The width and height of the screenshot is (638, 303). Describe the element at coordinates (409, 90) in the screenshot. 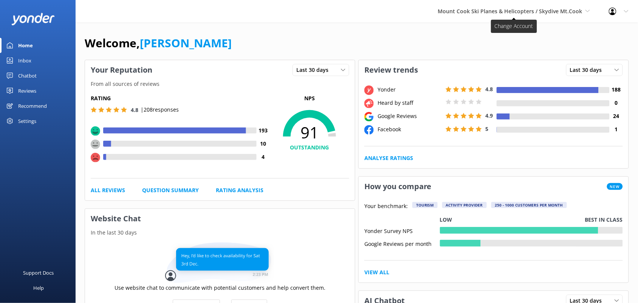

I see `div: Yonder` at that location.